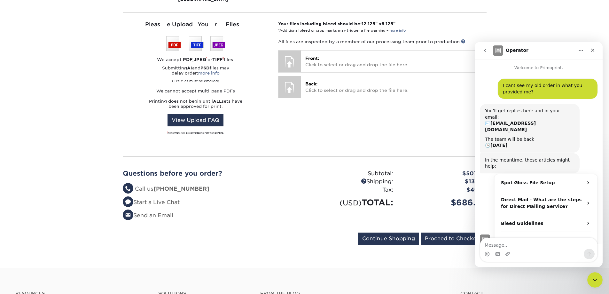 The image size is (609, 294). Describe the element at coordinates (64, 49) in the screenshot. I see `div: Lorraine says…` at that location.